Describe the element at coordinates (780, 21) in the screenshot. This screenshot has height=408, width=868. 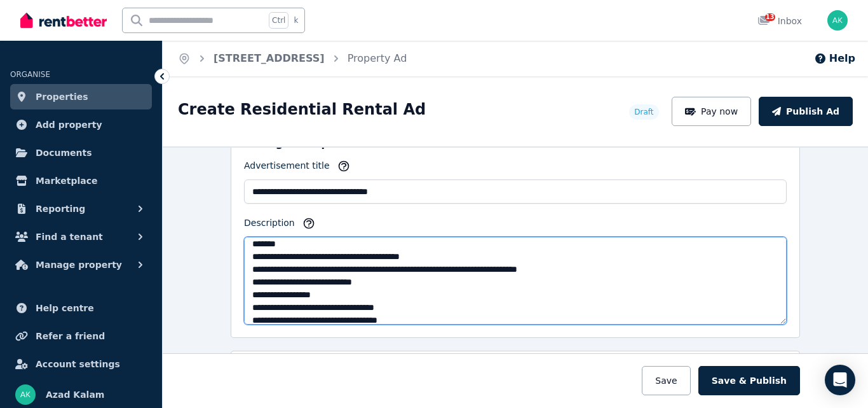
I see `div: Inbox` at that location.